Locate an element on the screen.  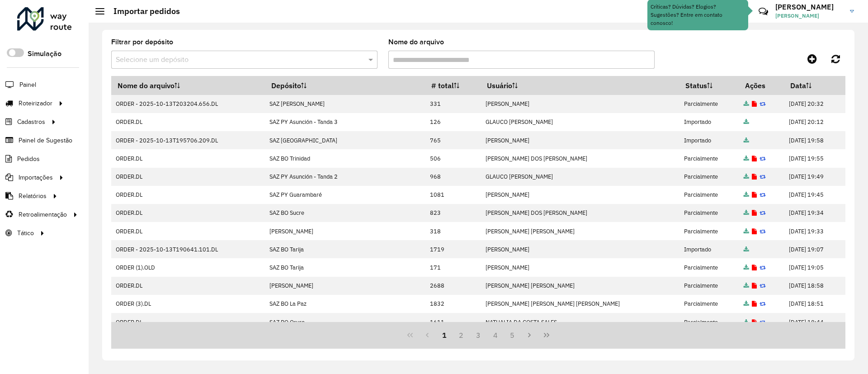
td: SAZ BO Sucre is located at coordinates (345, 213).